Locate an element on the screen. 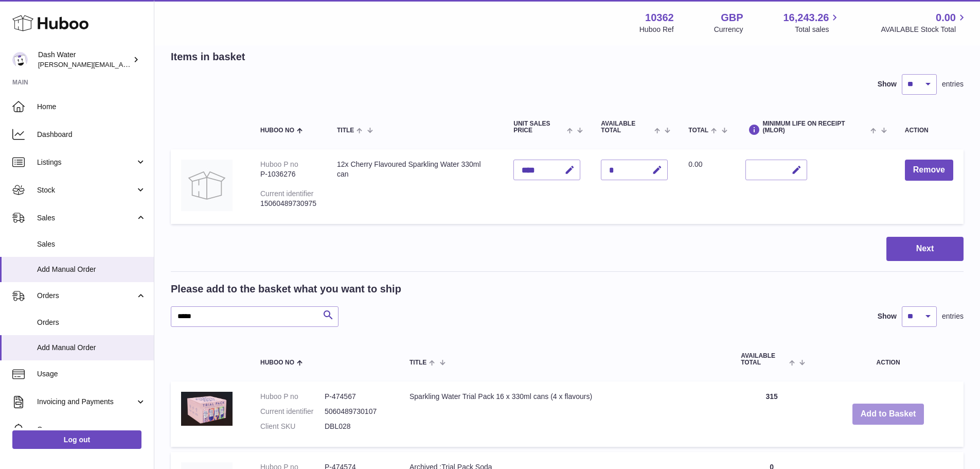 The width and height of the screenshot is (980, 469). span: Invoicing and Payments is located at coordinates (86, 401).